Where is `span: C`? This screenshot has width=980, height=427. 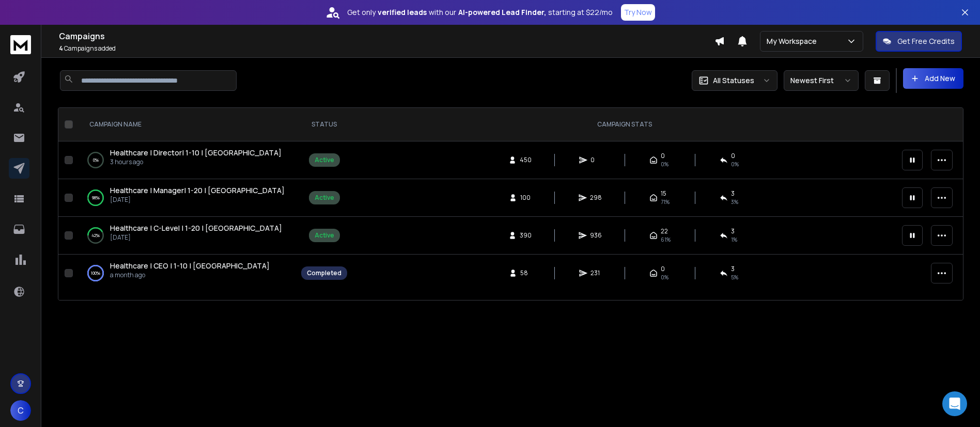 span: C is located at coordinates (20, 411).